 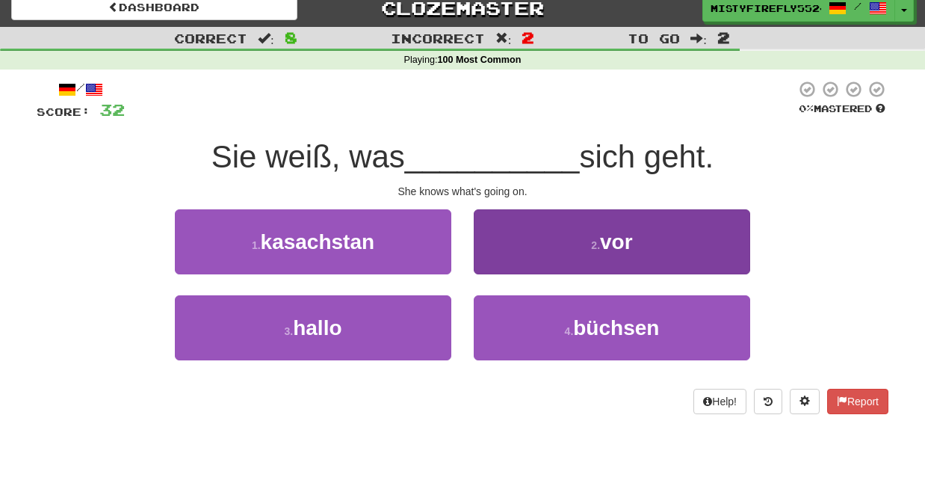 I want to click on div: Mastered, so click(x=842, y=109).